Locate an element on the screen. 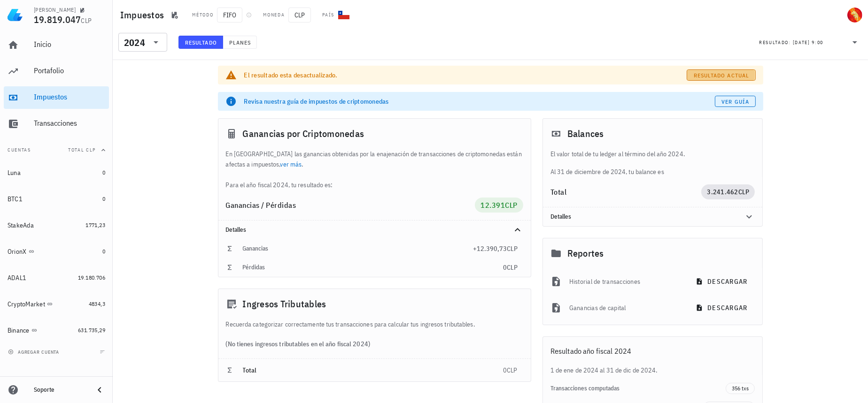 The height and width of the screenshot is (403, 868). div: Pérdidas is located at coordinates (373, 267).